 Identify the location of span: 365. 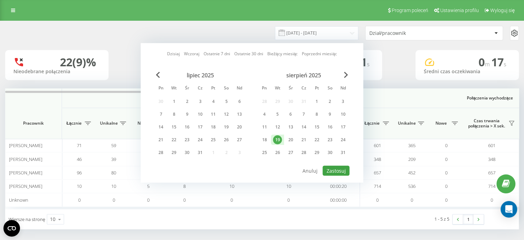
(412, 145).